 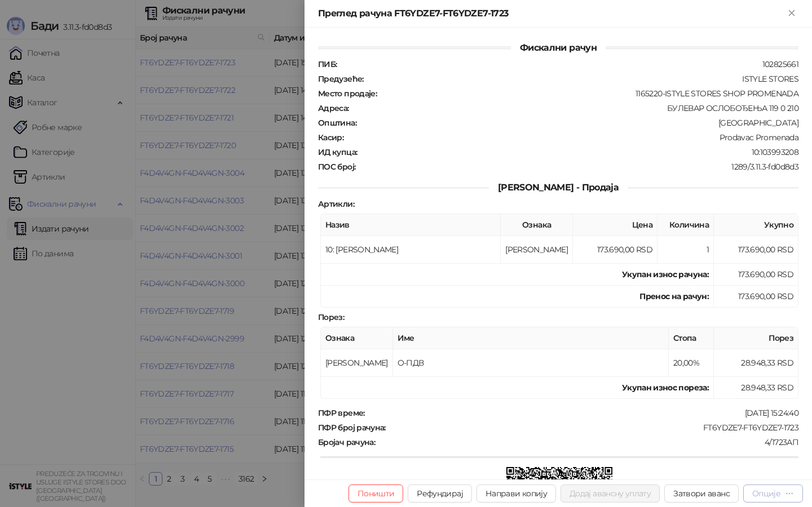 I want to click on th: Порез, so click(x=756, y=338).